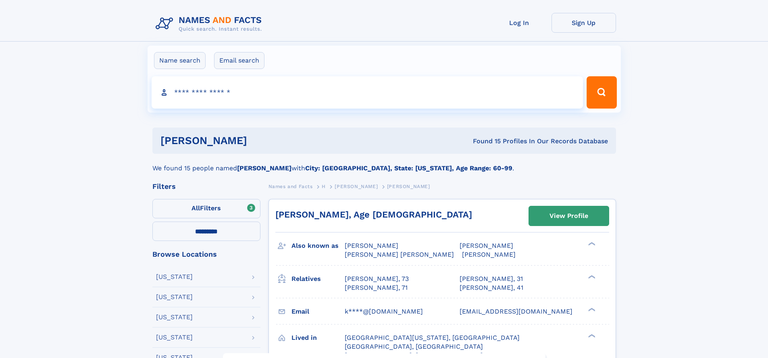  Describe the element at coordinates (324, 186) in the screenshot. I see `span: H` at that location.